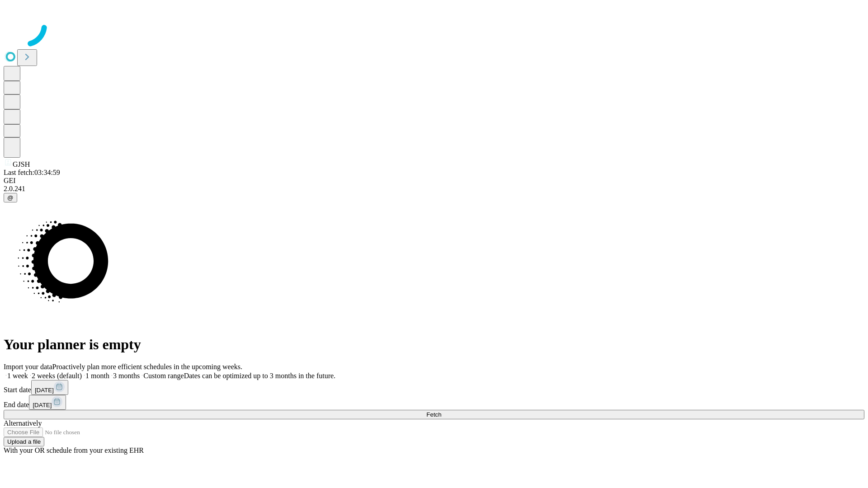 The height and width of the screenshot is (488, 868). Describe the element at coordinates (97, 376) in the screenshot. I see `span: 1 month` at that location.